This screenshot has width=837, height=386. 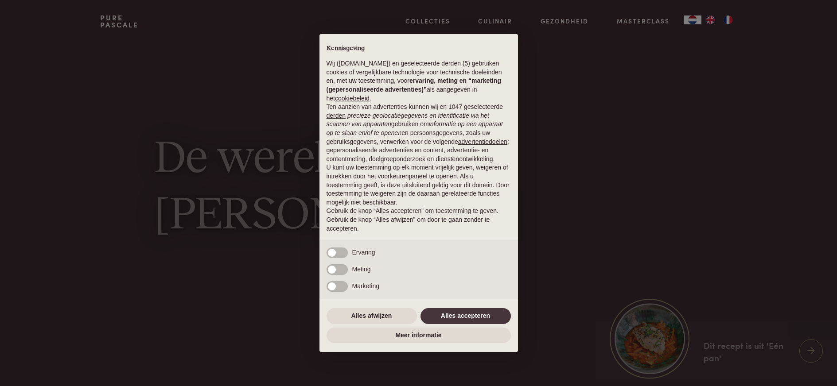 I want to click on p: Gebruik de knop “Alles accepteren” om toestemming te geven. Gebruik de knop “Alles afwijzen” om d..., so click(x=419, y=220).